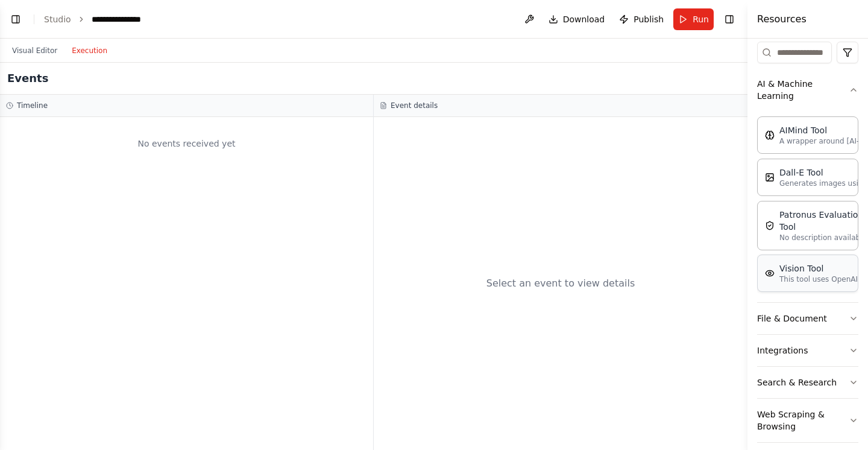 The width and height of the screenshot is (868, 450). I want to click on button: Show left sidebar, so click(16, 20).